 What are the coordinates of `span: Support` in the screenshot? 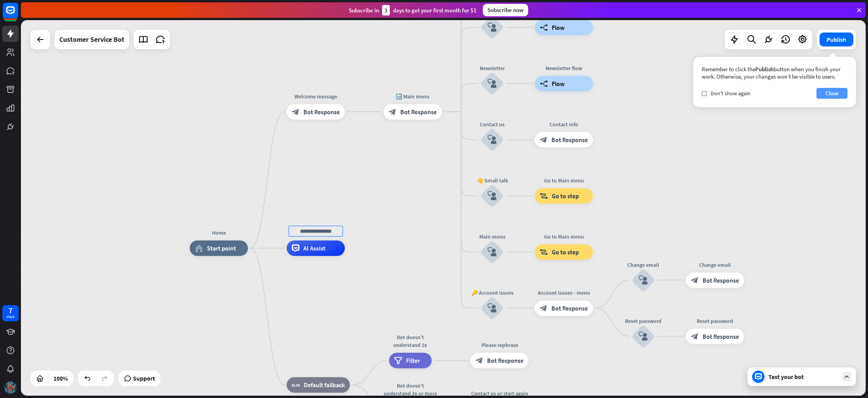 It's located at (144, 378).